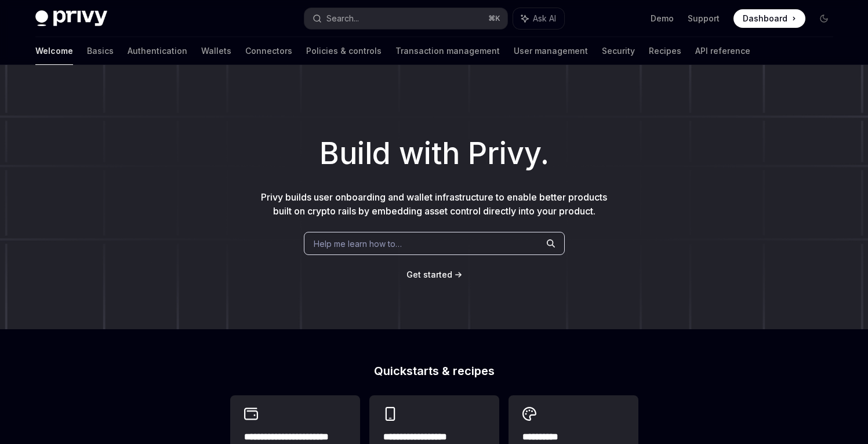 The image size is (868, 444). Describe the element at coordinates (494, 18) in the screenshot. I see `span: ⌘ K` at that location.